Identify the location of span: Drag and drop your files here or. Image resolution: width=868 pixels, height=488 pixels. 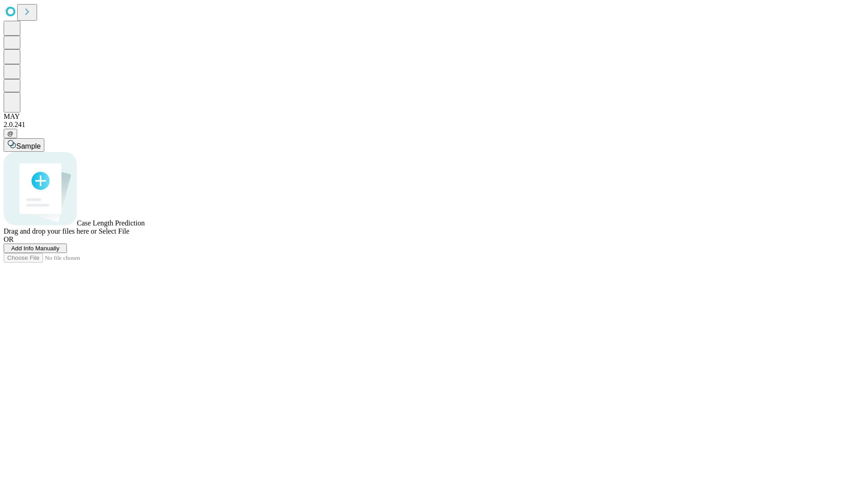
(50, 231).